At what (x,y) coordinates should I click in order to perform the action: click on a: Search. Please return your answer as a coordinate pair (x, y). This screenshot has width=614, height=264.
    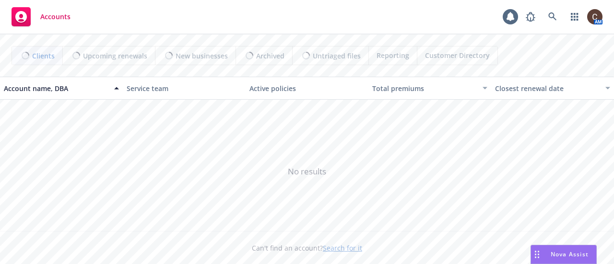
    Looking at the image, I should click on (553, 17).